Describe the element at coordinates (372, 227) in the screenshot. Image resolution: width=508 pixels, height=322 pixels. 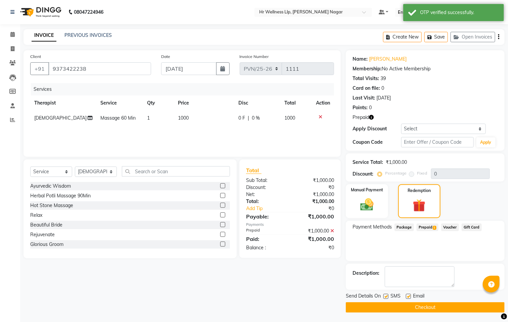
I see `span: Payment Methods` at that location.